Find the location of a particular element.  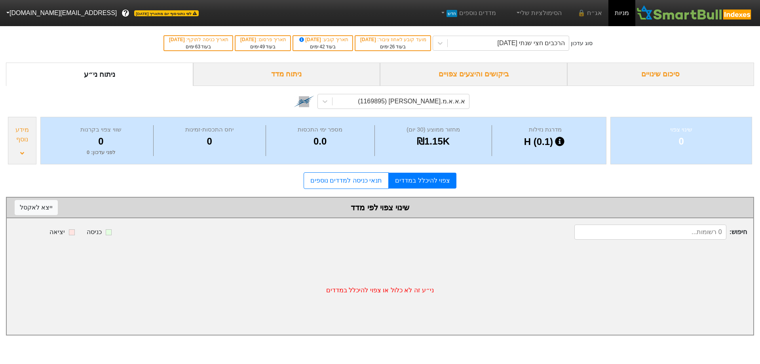

div: ₪1.15K is located at coordinates (434, 141).